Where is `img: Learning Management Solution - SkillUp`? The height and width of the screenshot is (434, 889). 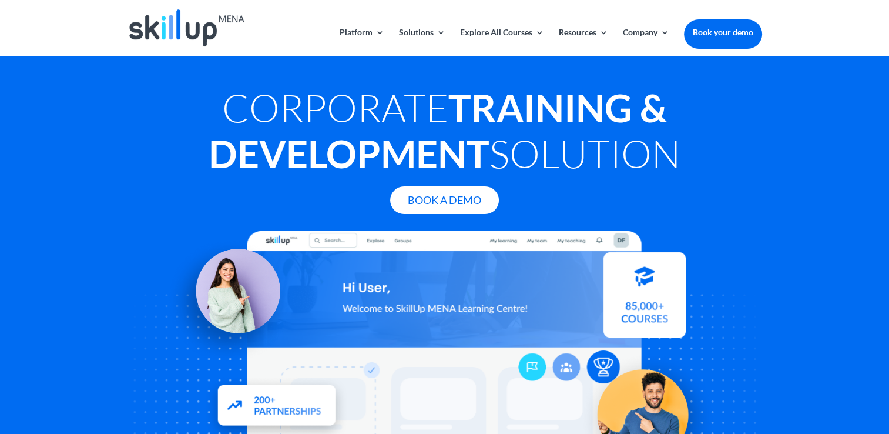 img: Learning Management Solution - SkillUp is located at coordinates (229, 298).